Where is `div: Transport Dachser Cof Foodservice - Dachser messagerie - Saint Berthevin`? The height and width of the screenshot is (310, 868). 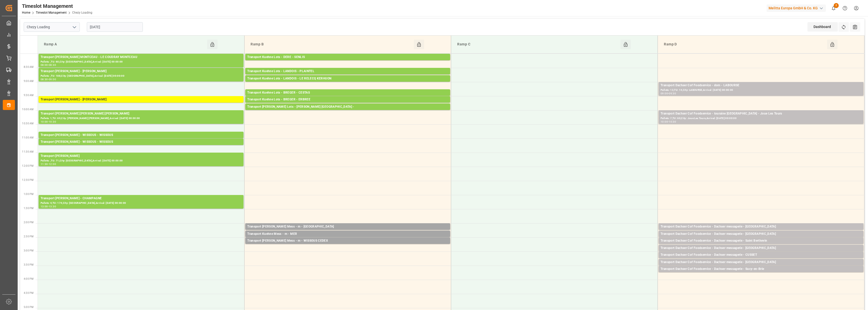
div: Transport Dachser Cof Foodservice - Dachser messagerie - Saint Berthevin is located at coordinates (761, 241).